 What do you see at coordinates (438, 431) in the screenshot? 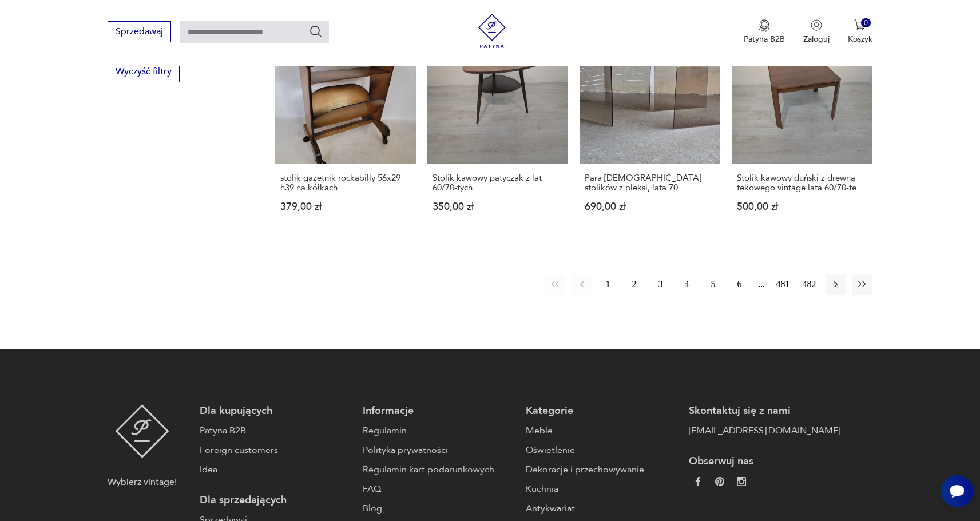
I see `a: Regulamin` at bounding box center [438, 431].